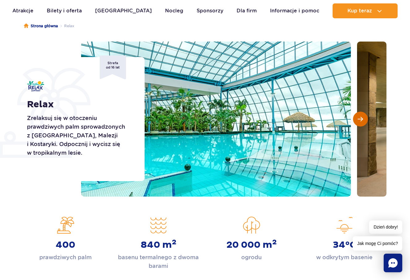 This screenshot has height=280, width=410. I want to click on li: Relax, so click(66, 26).